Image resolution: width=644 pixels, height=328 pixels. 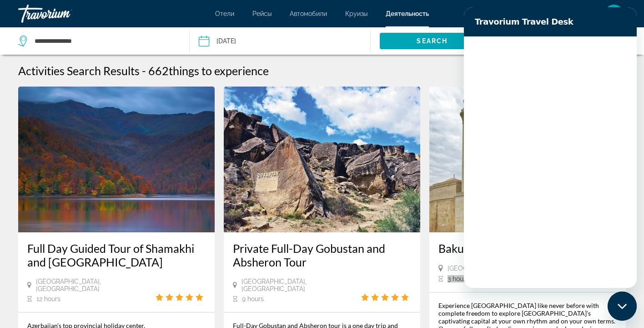 I want to click on img: 5c.jpg, so click(x=322, y=159).